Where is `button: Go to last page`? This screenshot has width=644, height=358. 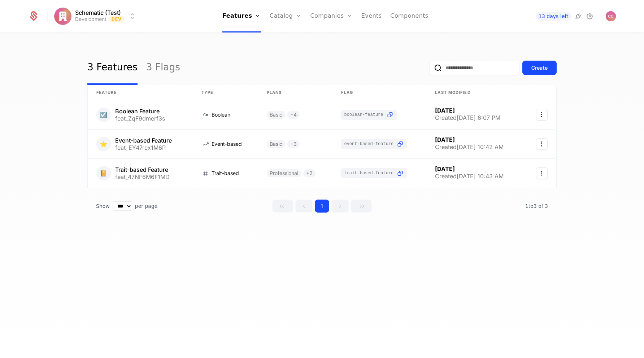
button: Go to last page is located at coordinates (361, 206).